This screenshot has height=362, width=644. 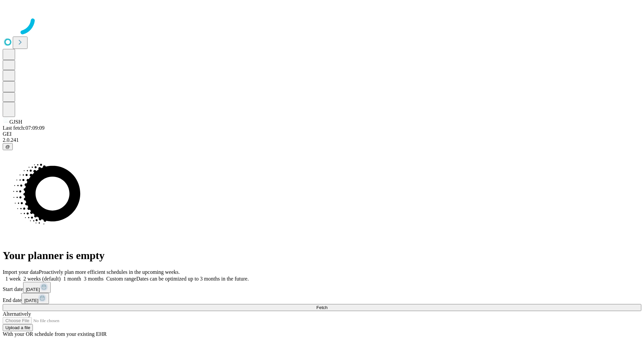 What do you see at coordinates (23, 128) in the screenshot?
I see `span: Last fetch: 07:09:09` at bounding box center [23, 128].